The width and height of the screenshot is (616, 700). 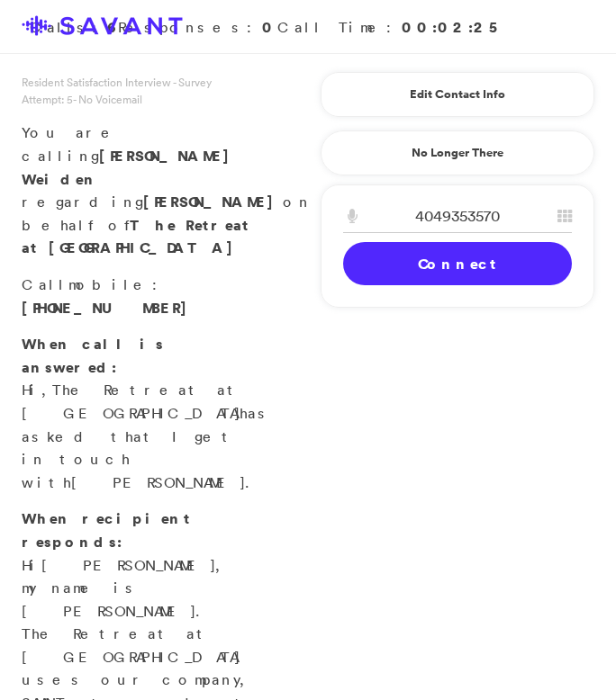 What do you see at coordinates (453, 27) in the screenshot?
I see `strong: 00:02:25` at bounding box center [453, 27].